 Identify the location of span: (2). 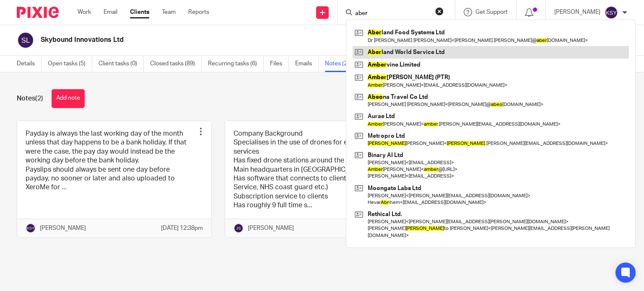
(39, 98).